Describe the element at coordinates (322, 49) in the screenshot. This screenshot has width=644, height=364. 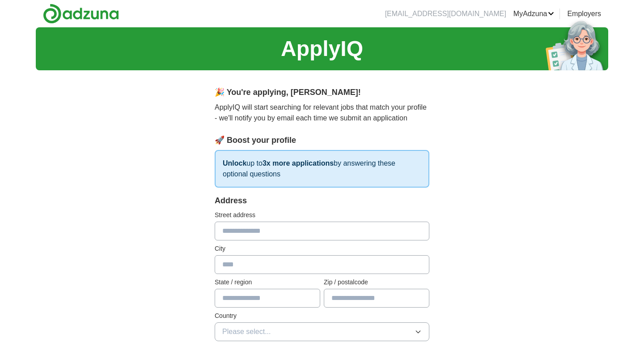
I see `h1: ApplyIQ` at that location.